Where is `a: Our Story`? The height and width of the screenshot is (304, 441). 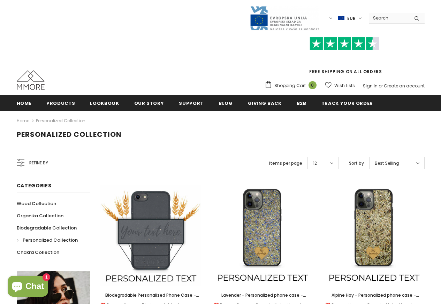 a: Our Story is located at coordinates (149, 103).